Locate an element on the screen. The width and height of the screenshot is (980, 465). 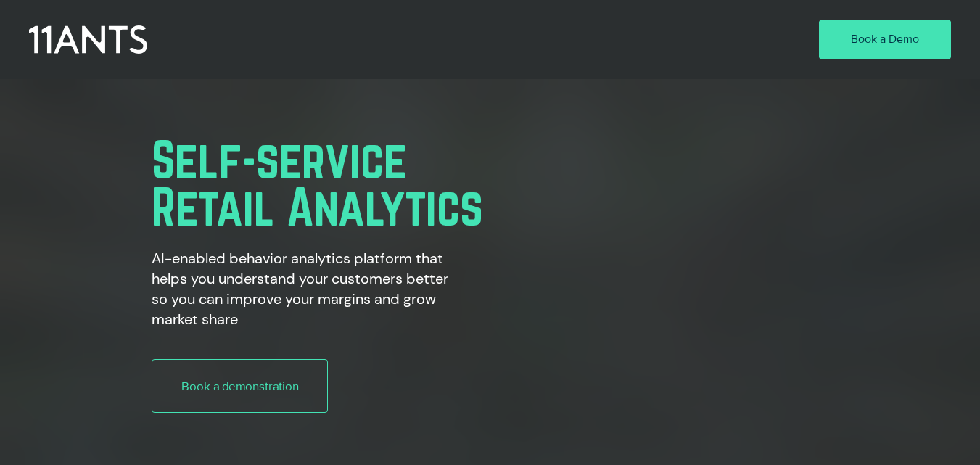
span: Book a demonstration is located at coordinates (240, 386).